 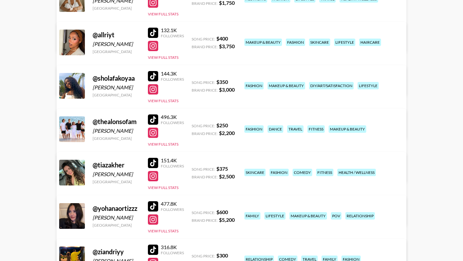 I want to click on div: @ yohanaortizzz, so click(x=116, y=208).